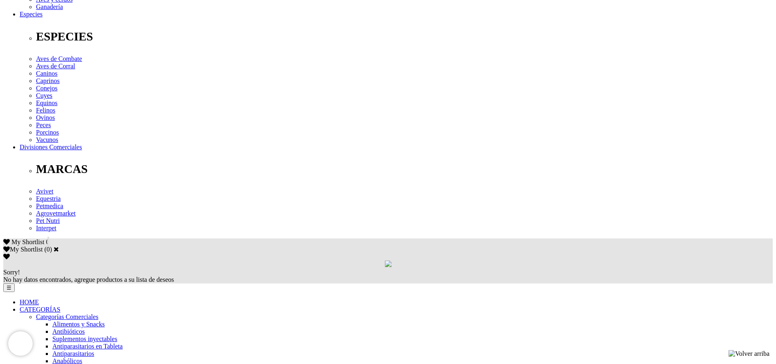 The height and width of the screenshot is (364, 776). Describe the element at coordinates (23, 249) in the screenshot. I see `label: My Shortlist` at that location.